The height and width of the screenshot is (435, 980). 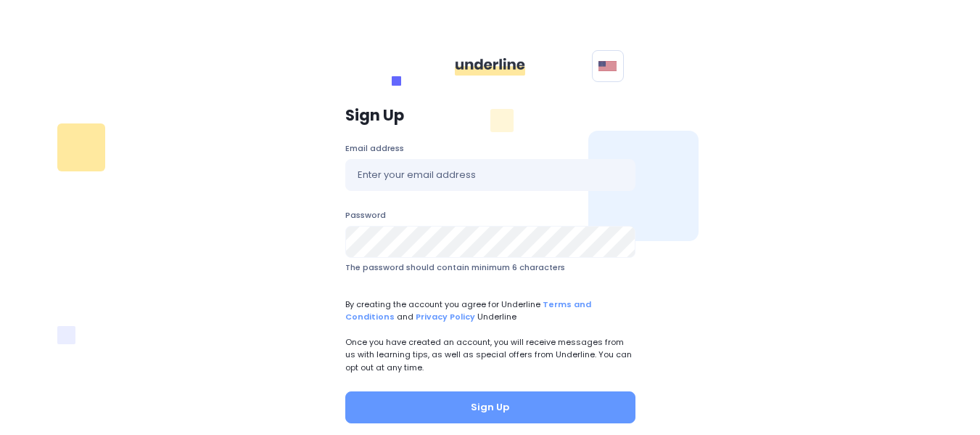 What do you see at coordinates (489, 67) in the screenshot?
I see `img: ddgMu+Zv+CXDCfumCWfsmuPlDdRfDDxAd9LAAAAAAElFTkSuQmCC` at bounding box center [489, 67].